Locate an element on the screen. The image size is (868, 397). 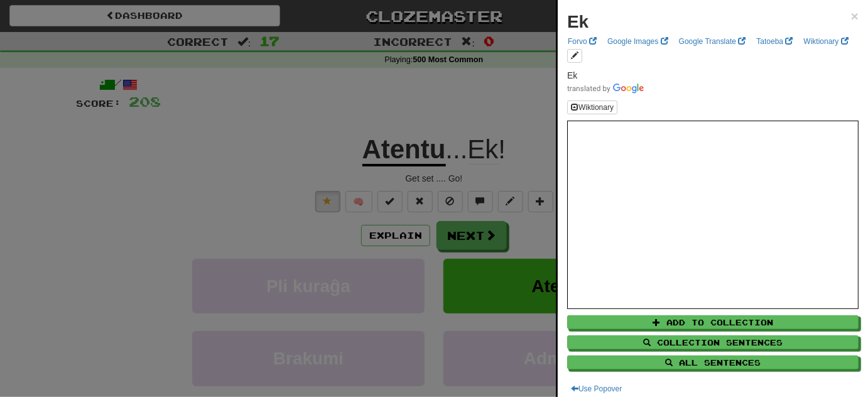
a: Google Images is located at coordinates (638, 41).